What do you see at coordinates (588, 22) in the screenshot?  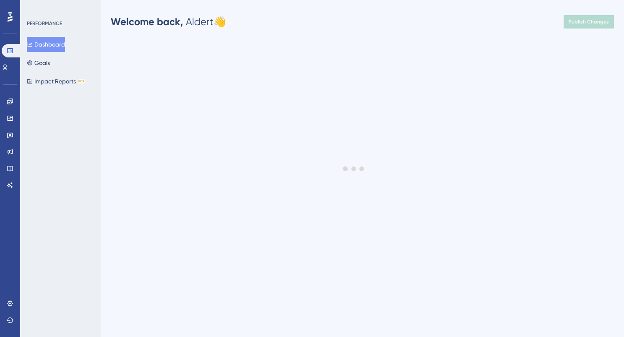 I see `span: Publish Changes` at bounding box center [588, 22].